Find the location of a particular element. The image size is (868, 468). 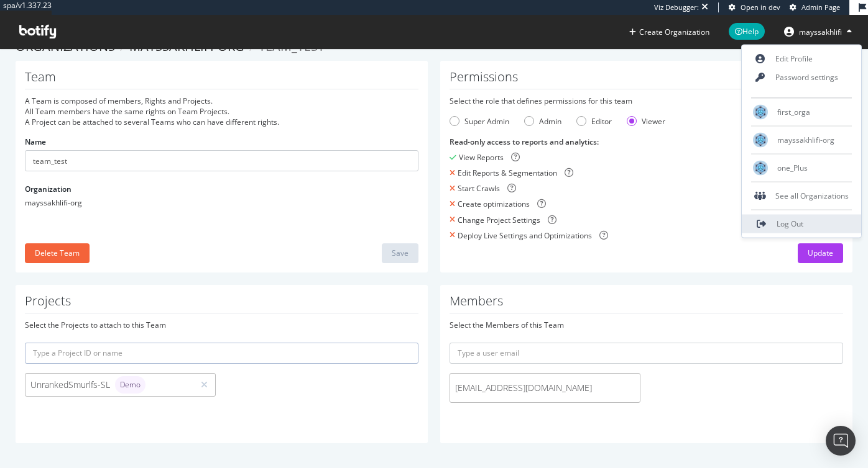

a: Open in dev is located at coordinates (754, 8).